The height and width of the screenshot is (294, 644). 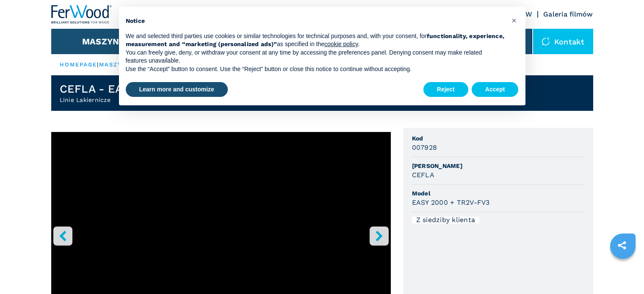 I want to click on span: Kod, so click(x=498, y=138).